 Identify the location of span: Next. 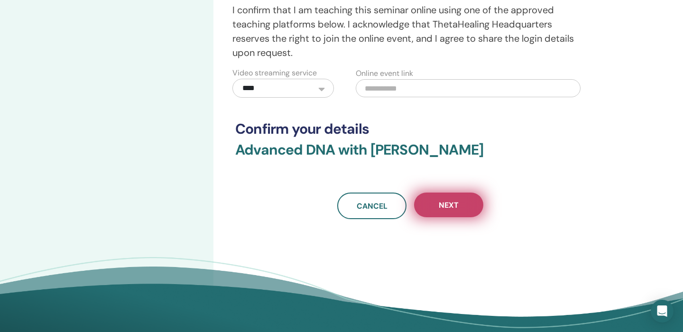
(449, 205).